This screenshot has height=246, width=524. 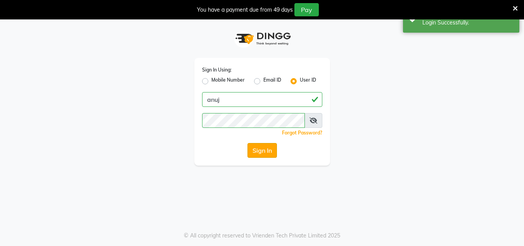 What do you see at coordinates (217, 70) in the screenshot?
I see `label: Sign In Using:` at bounding box center [217, 70].